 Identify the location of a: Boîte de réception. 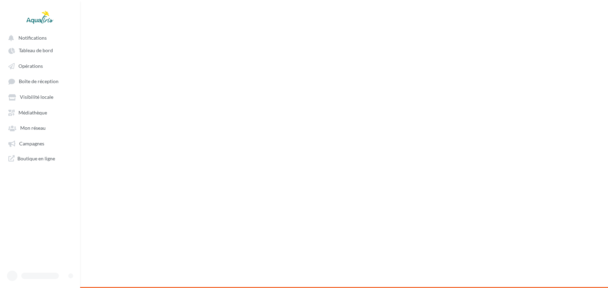
(40, 81).